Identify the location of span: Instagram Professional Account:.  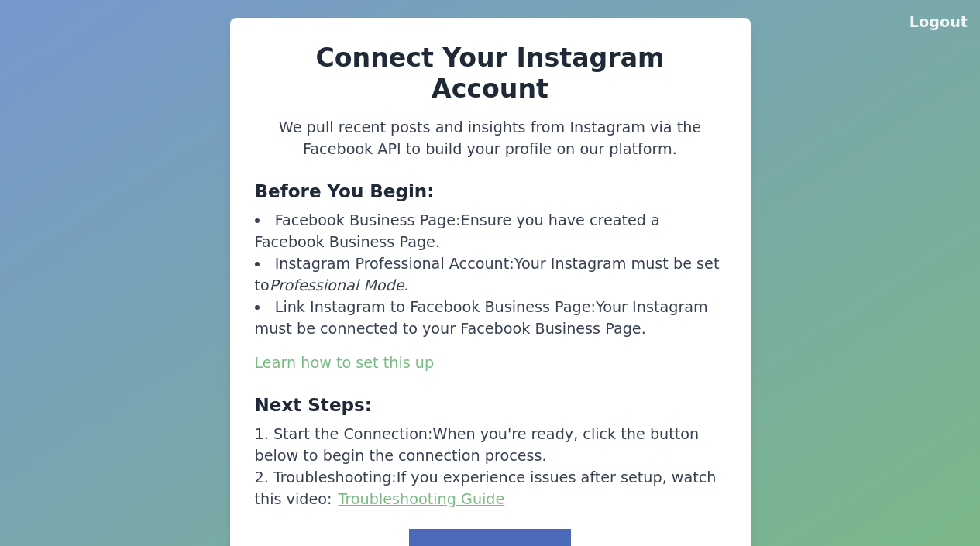
(395, 263).